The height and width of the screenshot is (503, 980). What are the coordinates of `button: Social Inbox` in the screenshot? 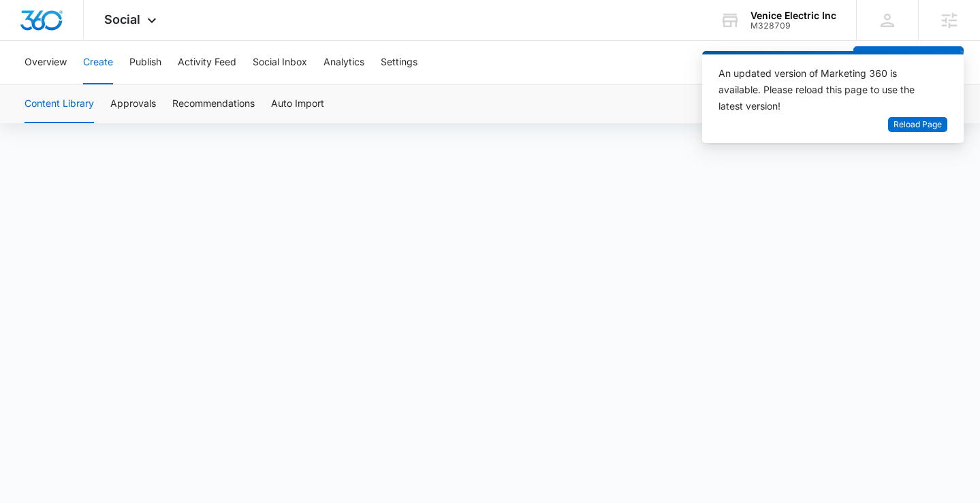 It's located at (280, 63).